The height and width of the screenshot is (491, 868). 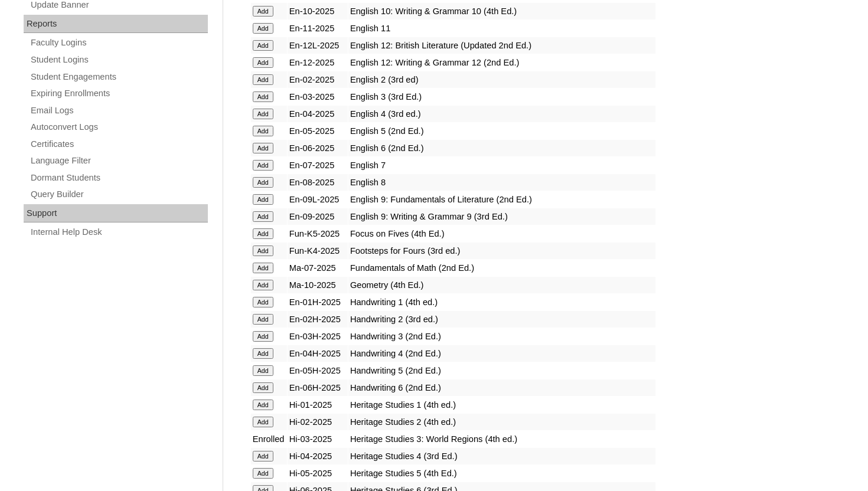 I want to click on td: Fundamentals of Math (2nd Ed.), so click(x=502, y=268).